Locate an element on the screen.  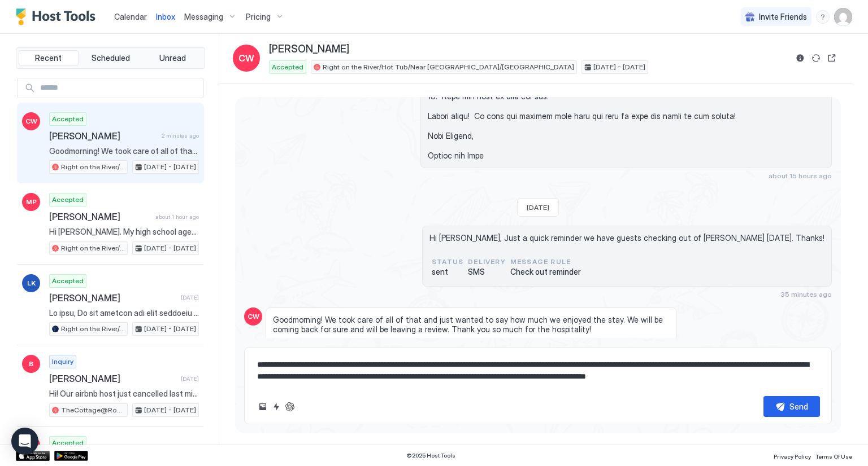
span: sent is located at coordinates (447, 272).